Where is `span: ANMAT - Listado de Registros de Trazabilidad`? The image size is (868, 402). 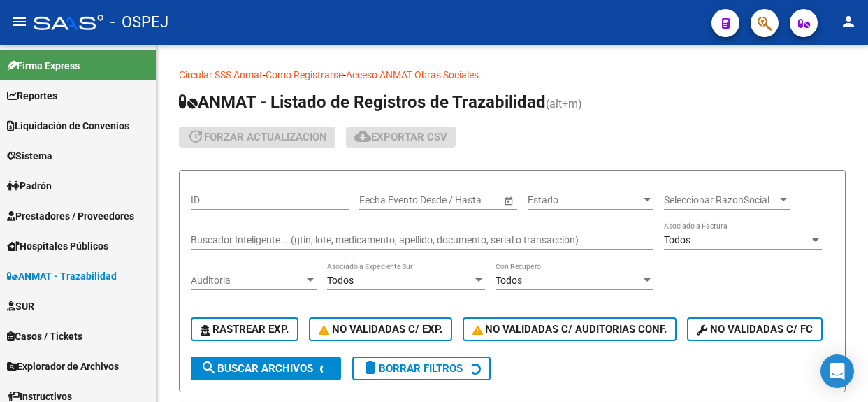
span: ANMAT - Listado de Registros de Trazabilidad is located at coordinates (362, 102).